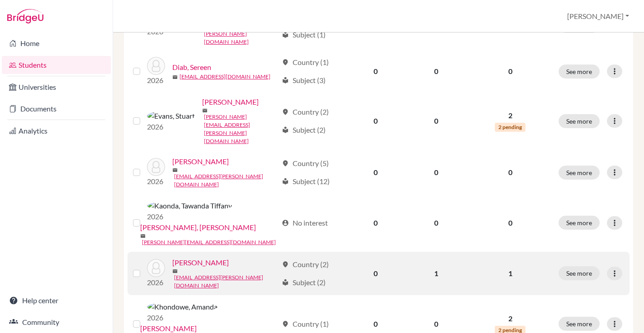 This screenshot has height=333, width=644. Describe the element at coordinates (56, 109) in the screenshot. I see `a: Documents` at that location.